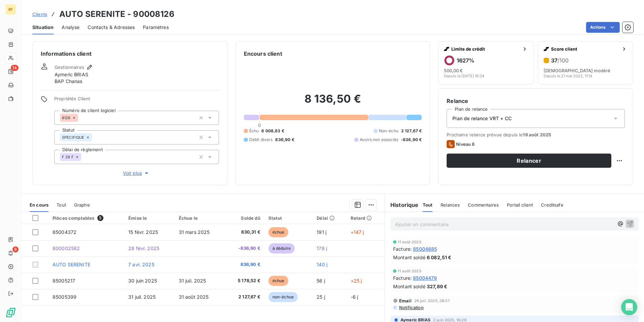 This screenshot has width=644, height=322. What do you see at coordinates (425, 248) in the screenshot?
I see `span: 85004685` at bounding box center [425, 248].